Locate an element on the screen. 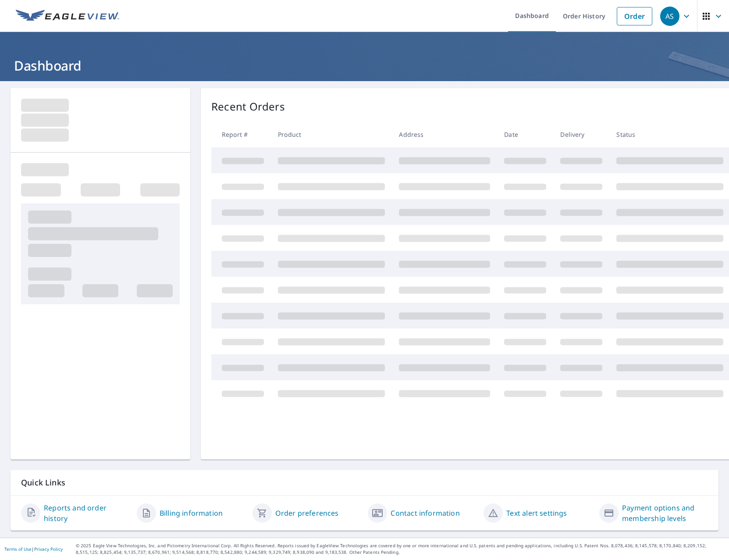  th: Date is located at coordinates (525, 134).